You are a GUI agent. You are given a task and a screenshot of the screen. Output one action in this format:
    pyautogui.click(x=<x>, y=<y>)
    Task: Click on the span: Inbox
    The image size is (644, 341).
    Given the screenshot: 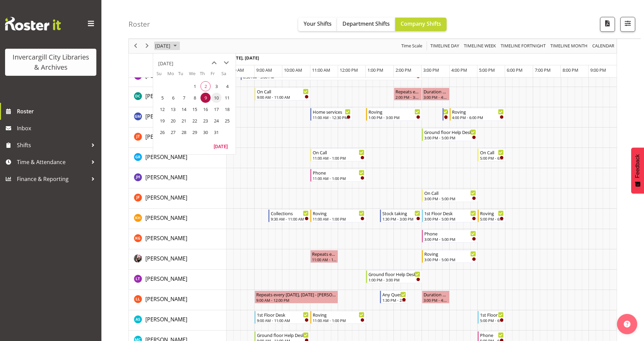 What is the action you would take?
    pyautogui.click(x=58, y=128)
    